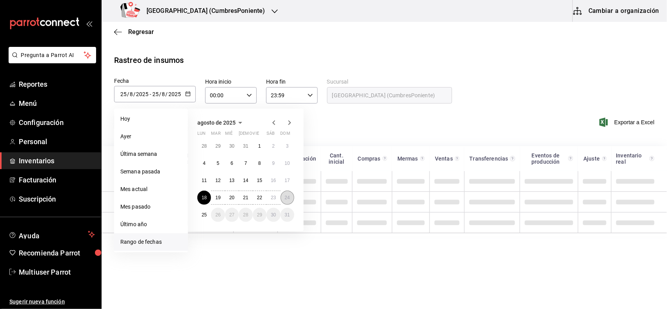  I want to click on button: Regresar, so click(134, 32).